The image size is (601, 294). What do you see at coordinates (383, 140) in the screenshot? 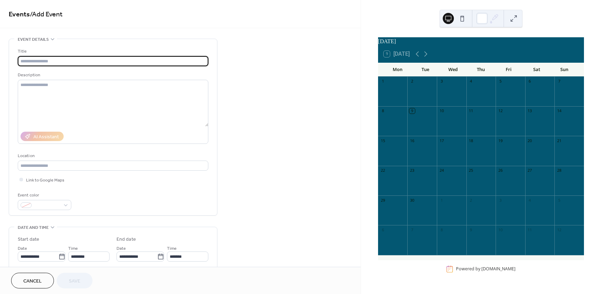
I see `div: 15` at bounding box center [383, 140].